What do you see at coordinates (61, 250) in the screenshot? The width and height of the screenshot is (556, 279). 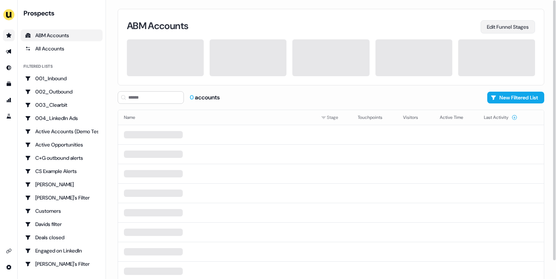 I see `a: Go to Engaged on LinkedIn` at bounding box center [61, 250].